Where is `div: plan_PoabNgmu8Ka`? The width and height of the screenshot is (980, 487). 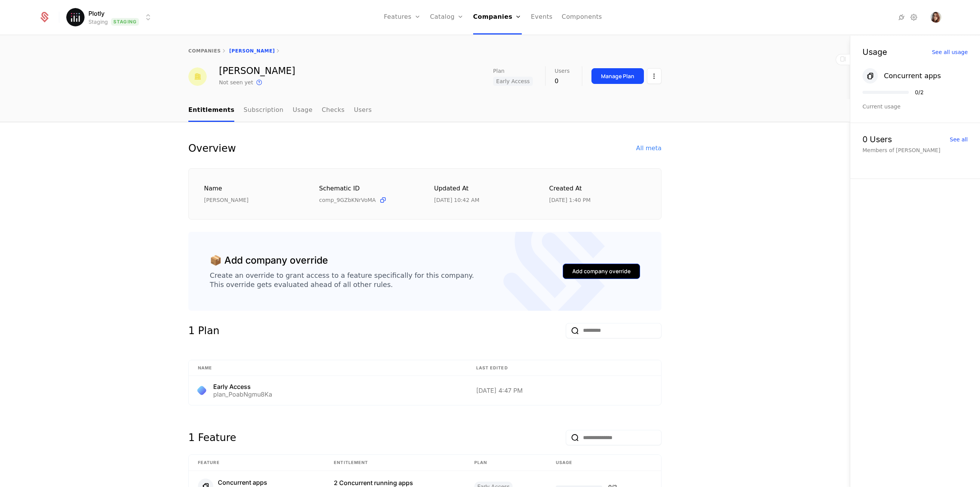 div: plan_PoabNgmu8Ka is located at coordinates (243, 394).